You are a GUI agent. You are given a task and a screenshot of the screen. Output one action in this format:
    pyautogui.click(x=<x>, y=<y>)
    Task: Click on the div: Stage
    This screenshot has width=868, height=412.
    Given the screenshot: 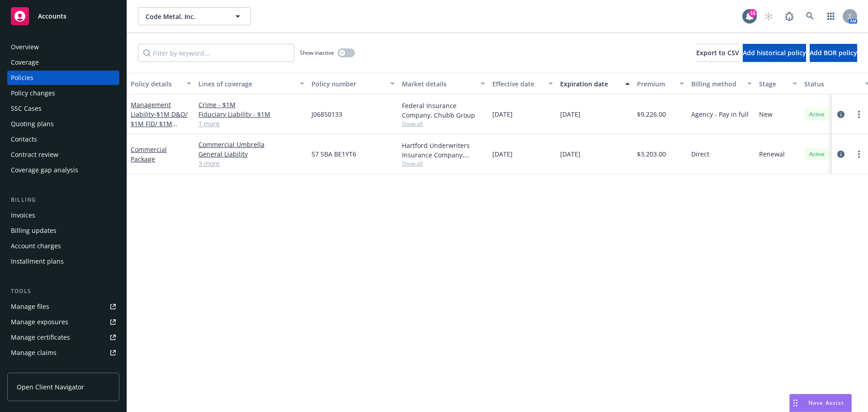 What is the action you would take?
    pyautogui.click(x=773, y=84)
    